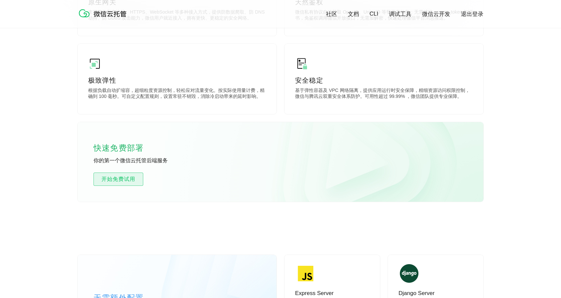 The width and height of the screenshot is (561, 298). What do you see at coordinates (438, 293) in the screenshot?
I see `p: Django Server` at bounding box center [438, 293].